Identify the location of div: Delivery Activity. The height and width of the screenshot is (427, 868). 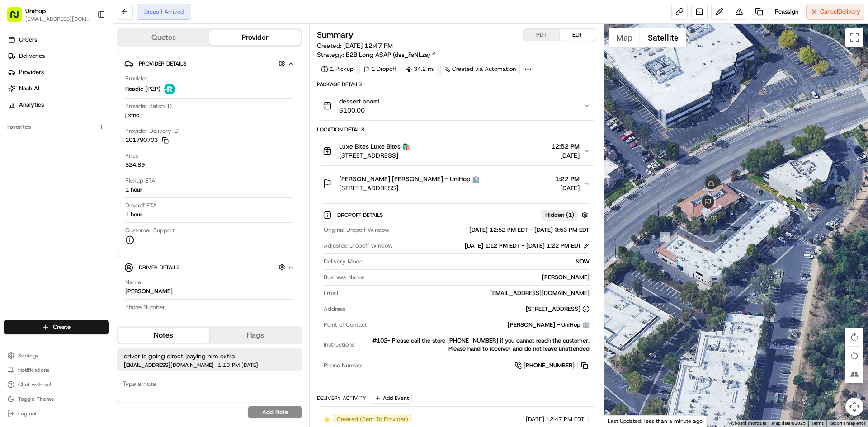
(341, 398).